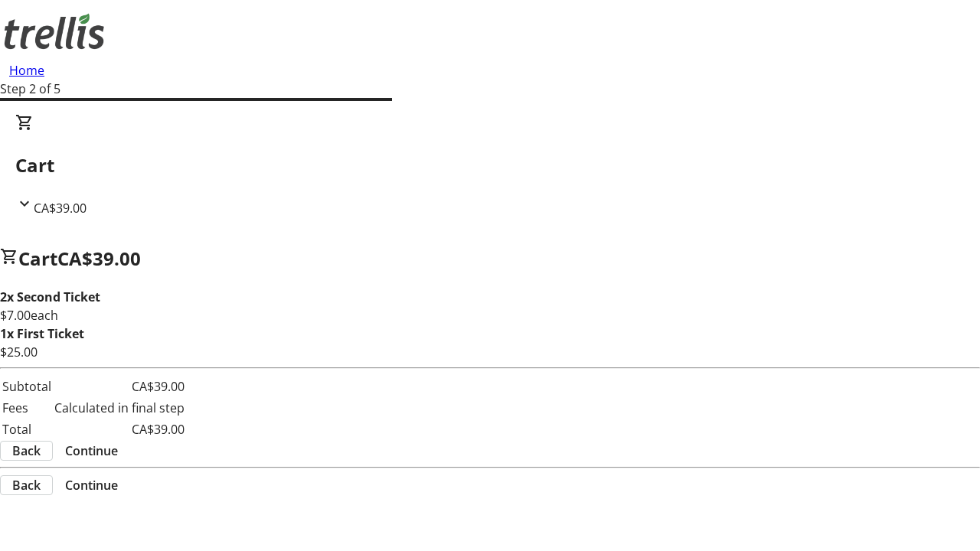  What do you see at coordinates (38, 258) in the screenshot?
I see `span: Cart` at bounding box center [38, 258].